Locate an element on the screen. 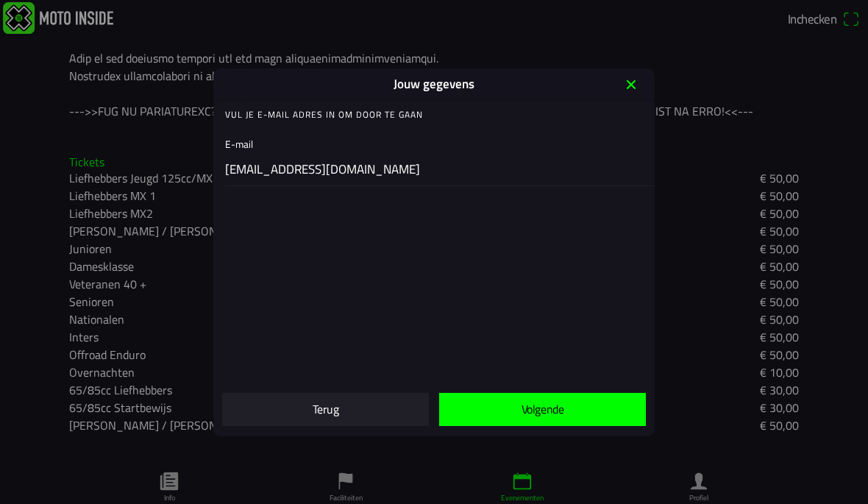 The width and height of the screenshot is (868, 504). ion-button: Terug is located at coordinates (325, 409).